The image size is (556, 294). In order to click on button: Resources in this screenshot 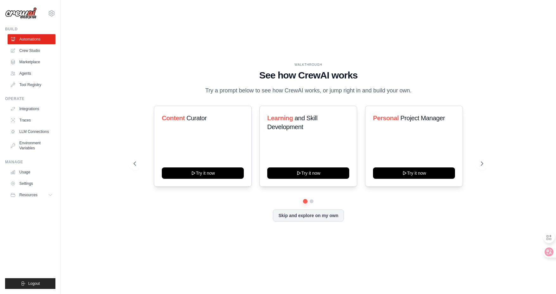, I will do `click(31, 195)`.